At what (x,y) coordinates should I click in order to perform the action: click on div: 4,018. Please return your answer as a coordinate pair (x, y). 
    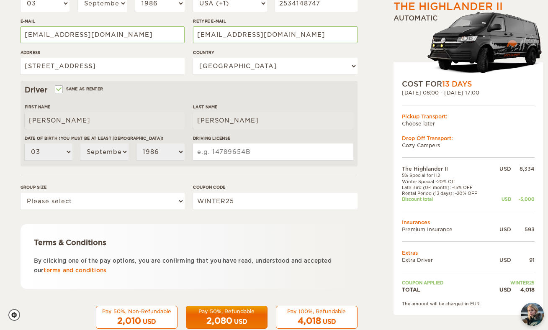
    Looking at the image, I should click on (523, 290).